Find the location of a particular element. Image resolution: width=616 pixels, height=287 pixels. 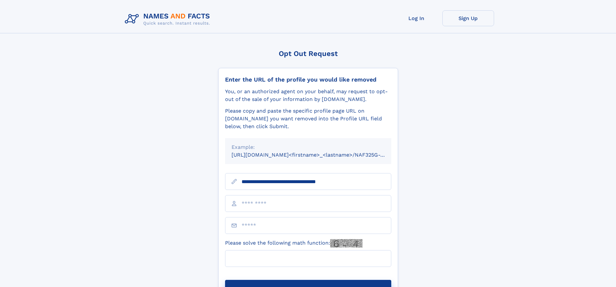

img: Logo Names and Facts is located at coordinates (169, 19).